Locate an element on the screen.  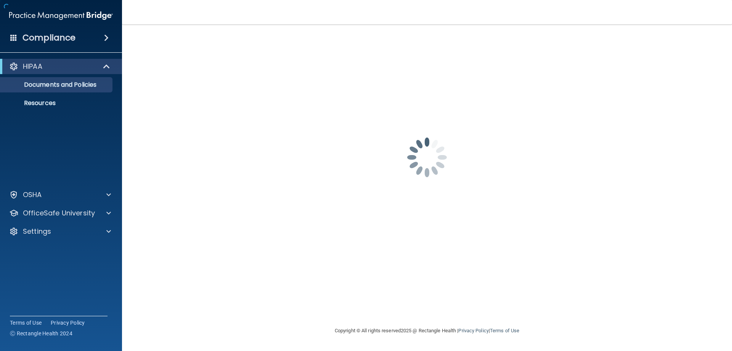
p: OSHA is located at coordinates (32, 195).